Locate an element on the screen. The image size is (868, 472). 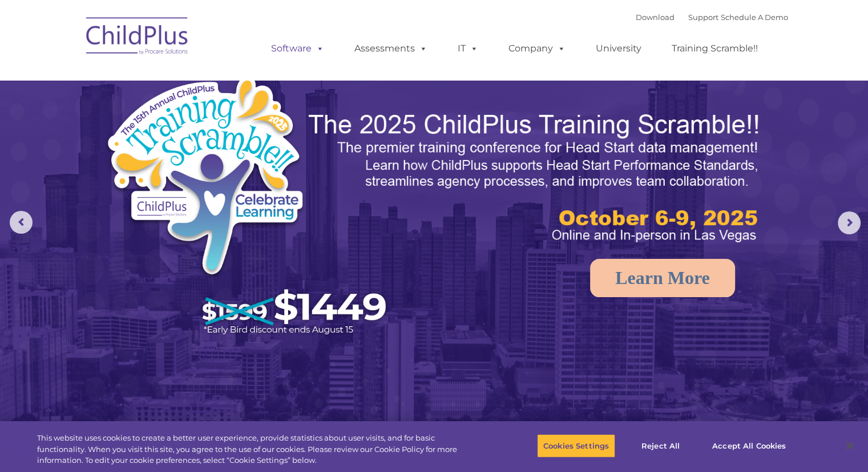
a: Training Scramble!! is located at coordinates (715, 49).